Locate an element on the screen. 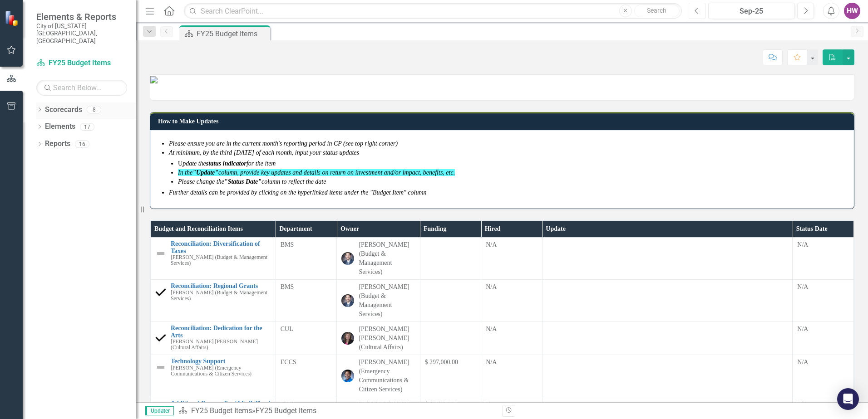 The height and width of the screenshot is (419, 868). img: Emily Spruill Labows is located at coordinates (348, 339).